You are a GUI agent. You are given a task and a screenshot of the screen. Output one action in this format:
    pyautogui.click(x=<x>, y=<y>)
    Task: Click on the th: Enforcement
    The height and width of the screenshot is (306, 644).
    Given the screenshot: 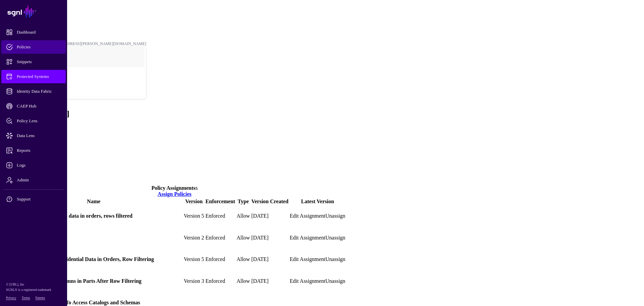 What is the action you would take?
    pyautogui.click(x=220, y=202)
    